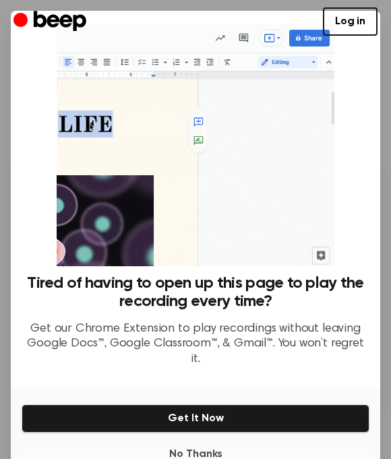  I want to click on h3: Tired of having to open up this page to play the recording every time?, so click(195, 292).